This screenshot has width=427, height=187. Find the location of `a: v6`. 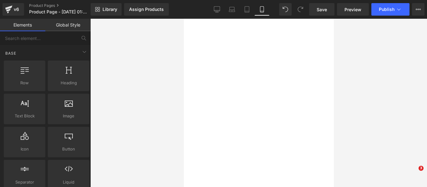

a: v6 is located at coordinates (13, 9).